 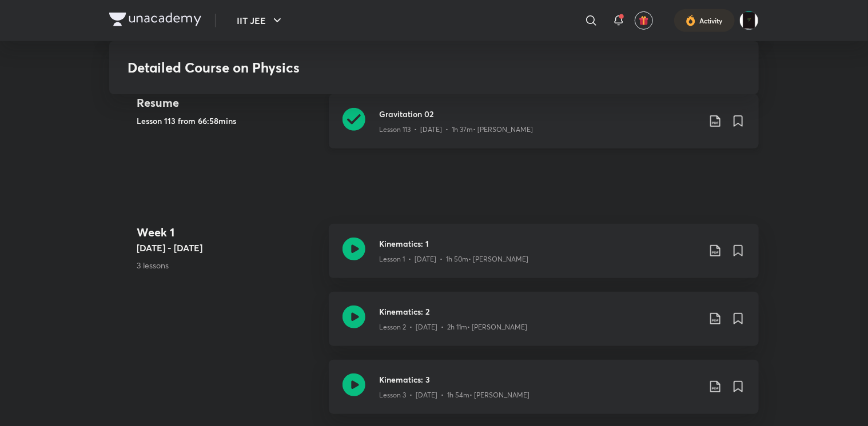 What do you see at coordinates (228, 265) in the screenshot?
I see `p: 3 lessons` at bounding box center [228, 265].